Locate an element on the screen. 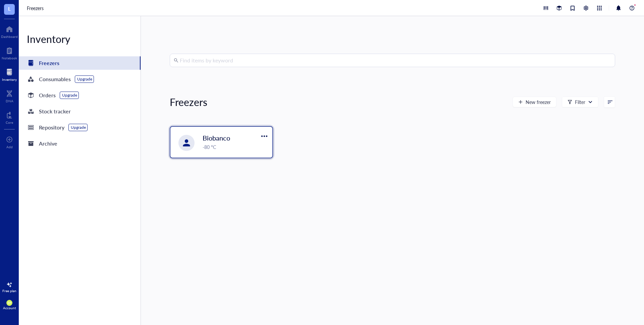 This screenshot has width=644, height=325. div: Free plan is located at coordinates (10, 291).